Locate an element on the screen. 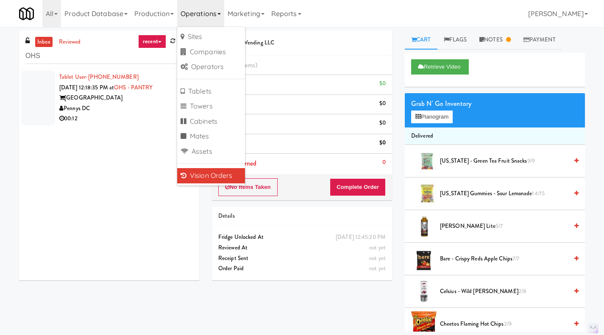 The image size is (604, 335). a: OHS - PANTRY is located at coordinates (133, 87).